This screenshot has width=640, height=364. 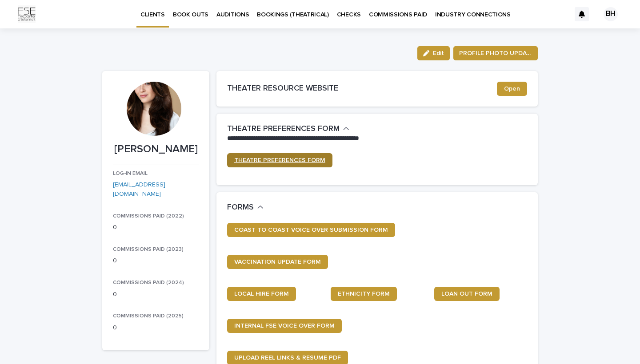 I want to click on button: PROFILE PHOTO UPDATE, so click(x=496, y=53).